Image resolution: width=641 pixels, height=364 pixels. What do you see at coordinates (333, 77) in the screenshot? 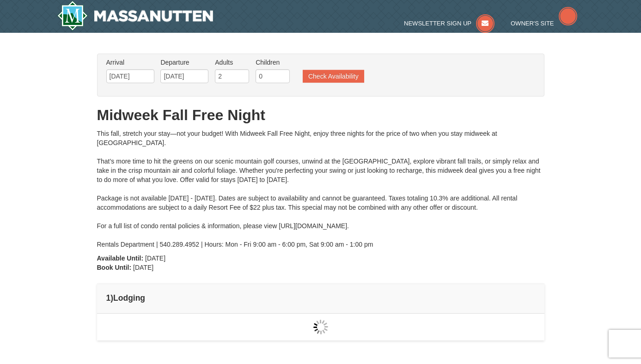
I see `button: Check Availability` at bounding box center [333, 77].